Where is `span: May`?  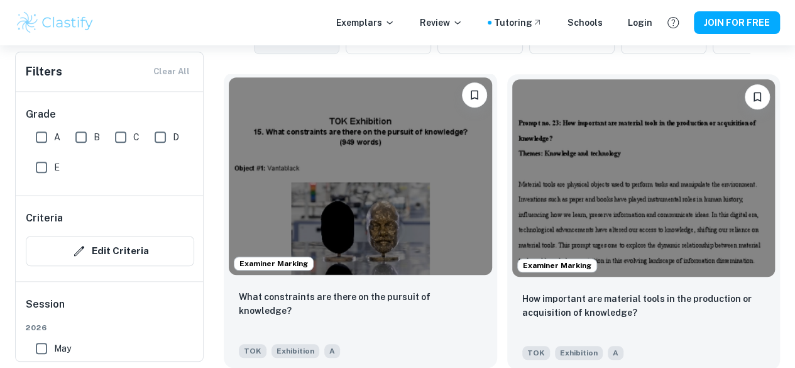 span: May is located at coordinates (62, 348).